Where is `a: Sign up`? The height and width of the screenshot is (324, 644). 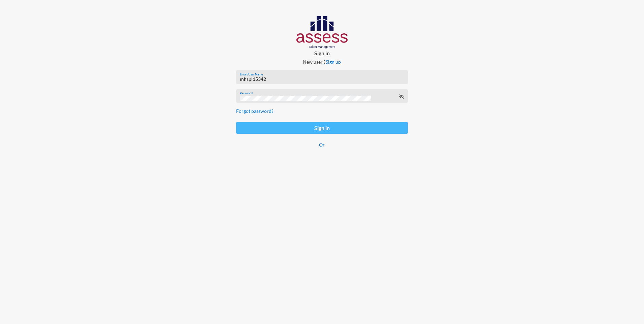 a: Sign up is located at coordinates (333, 62).